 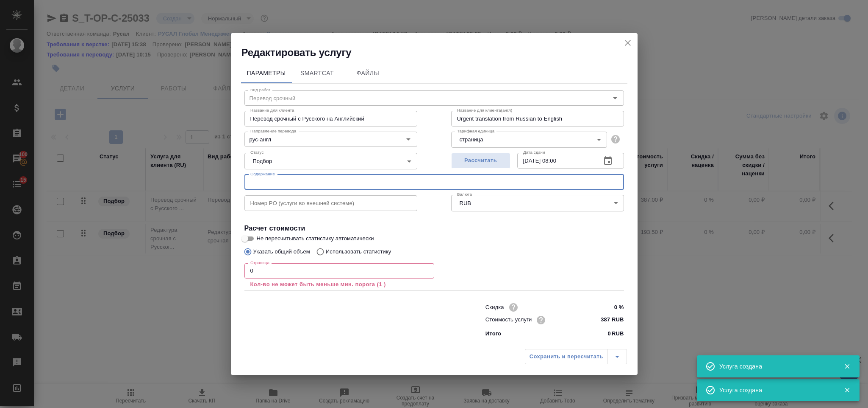 What do you see at coordinates (628, 43) in the screenshot?
I see `button: close` at bounding box center [628, 43].